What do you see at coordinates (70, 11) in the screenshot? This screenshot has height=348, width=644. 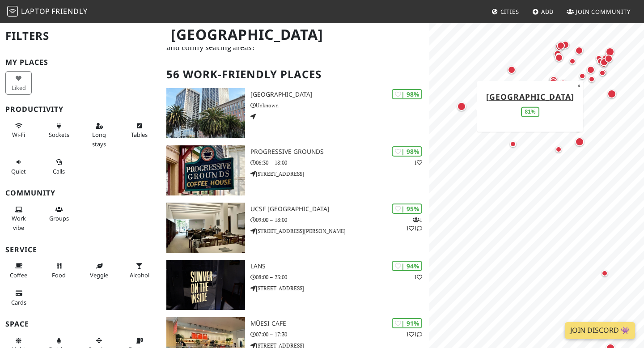 I see `span: Friendly` at bounding box center [70, 11].